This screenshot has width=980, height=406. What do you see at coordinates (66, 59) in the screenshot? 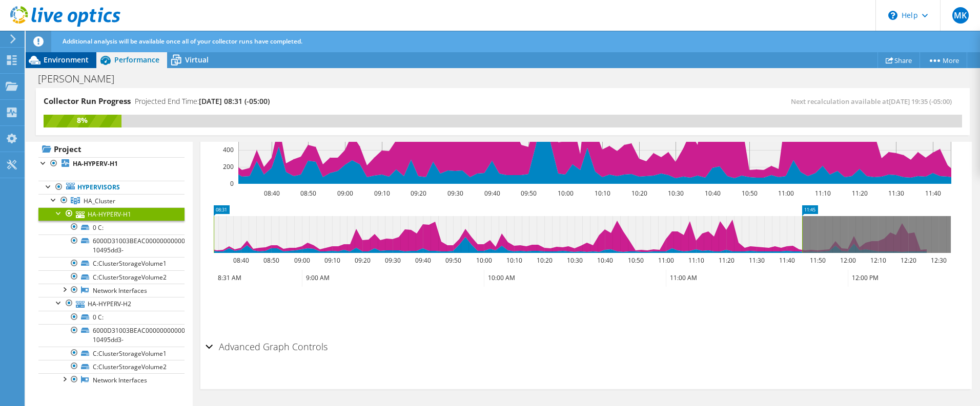
I see `span: Environment` at bounding box center [66, 59].